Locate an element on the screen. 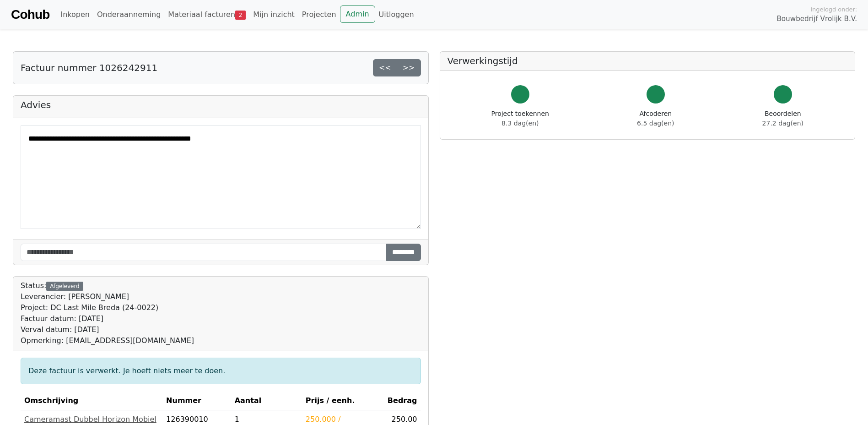 The image size is (868, 425). th: Omschrijving is located at coordinates (91, 401).